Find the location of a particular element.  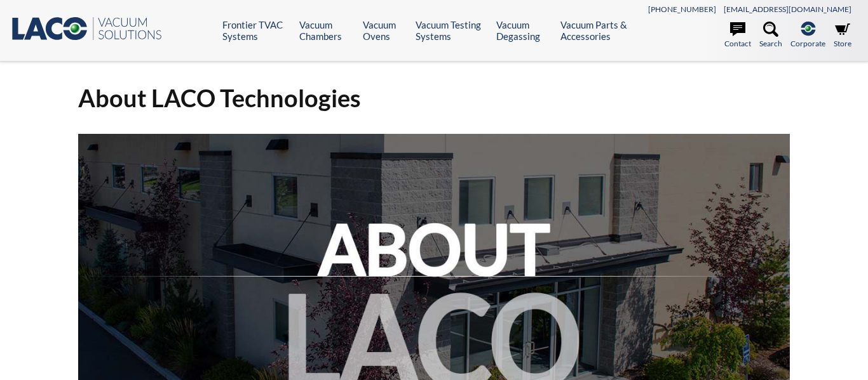

h1: About LACO Technologies is located at coordinates (433, 97).